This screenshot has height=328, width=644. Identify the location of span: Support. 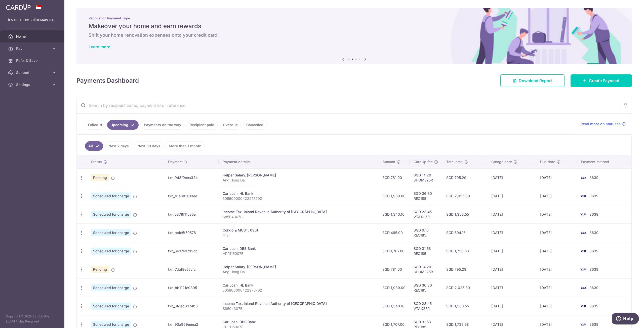
(33, 73).